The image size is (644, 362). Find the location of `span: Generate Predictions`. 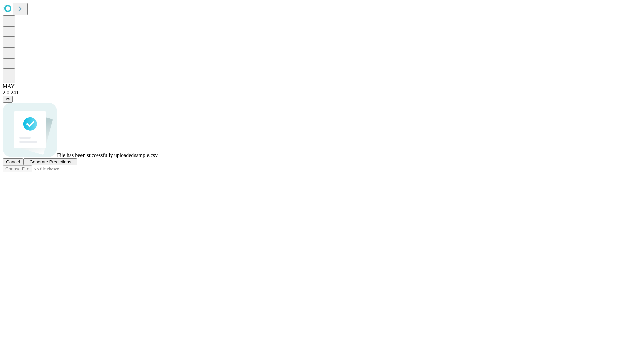

span: Generate Predictions is located at coordinates (50, 161).